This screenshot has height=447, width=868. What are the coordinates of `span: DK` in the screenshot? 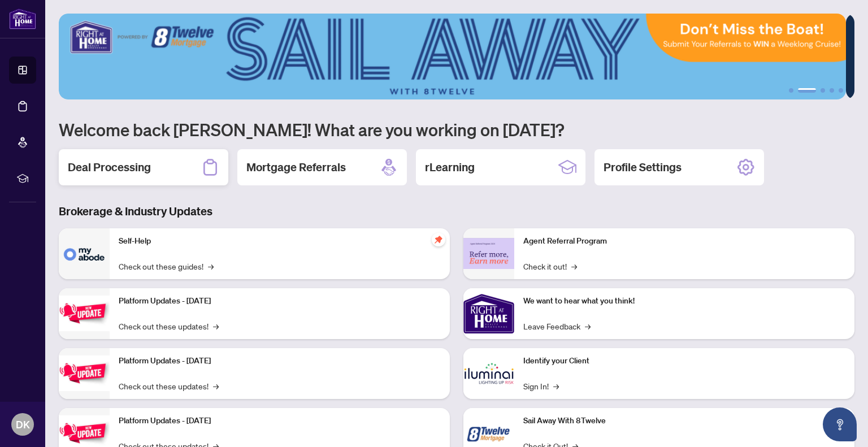 It's located at (23, 424).